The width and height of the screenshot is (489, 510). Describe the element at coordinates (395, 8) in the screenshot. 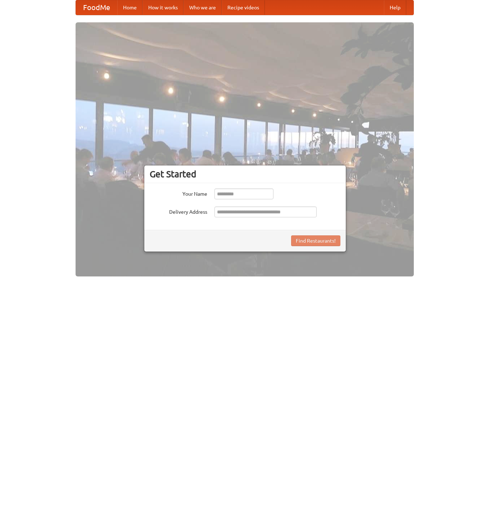

I see `a: Help` at that location.